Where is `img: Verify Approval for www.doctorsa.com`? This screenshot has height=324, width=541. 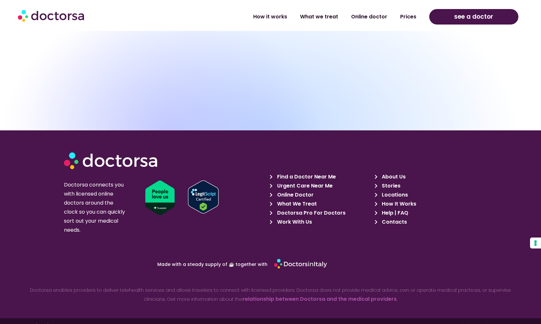 img: Verify Approval for www.doctorsa.com is located at coordinates (203, 197).